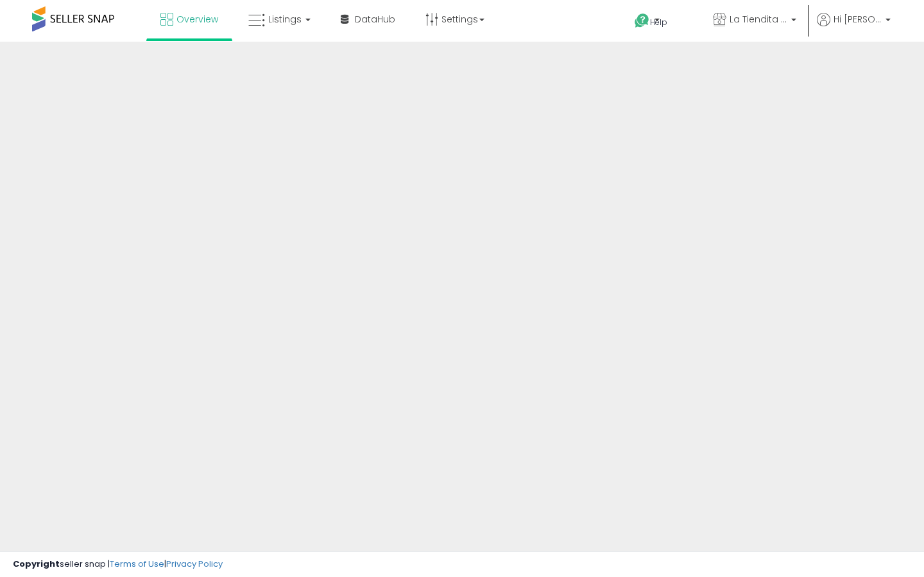  I want to click on a: Terms of Use, so click(137, 564).